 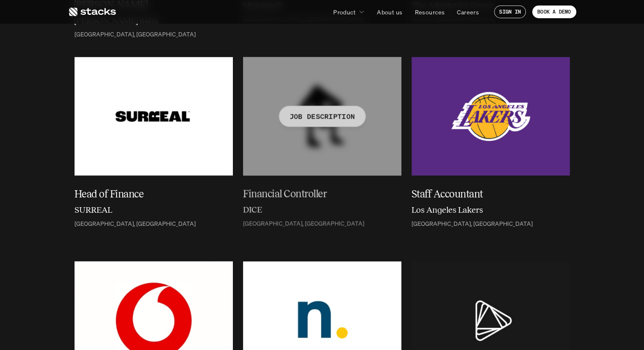 I want to click on h5: Head of Finance, so click(x=149, y=194).